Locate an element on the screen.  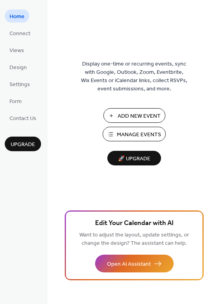
span: Edit Your Calendar with AI is located at coordinates (134, 223).